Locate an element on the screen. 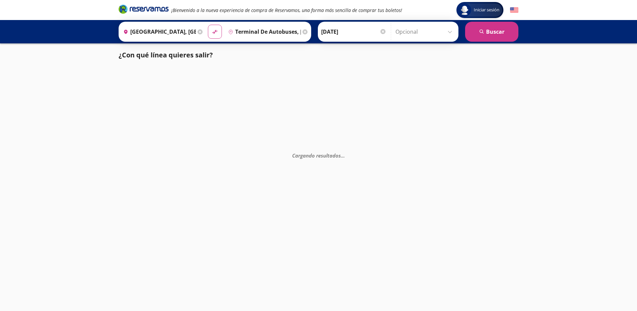 The image size is (637, 311). a: Brand Logo is located at coordinates (144, 10).